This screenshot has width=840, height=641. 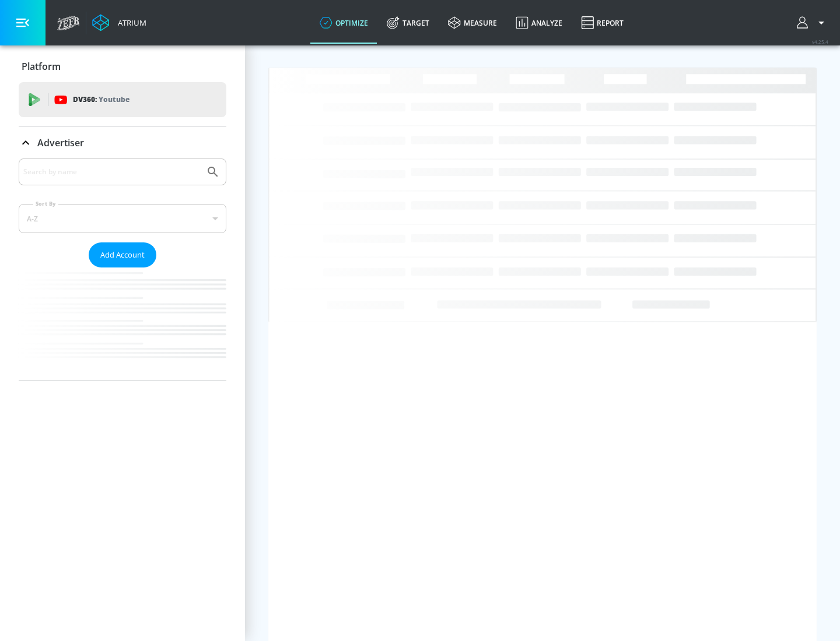 What do you see at coordinates (472, 23) in the screenshot?
I see `a: measure` at bounding box center [472, 23].